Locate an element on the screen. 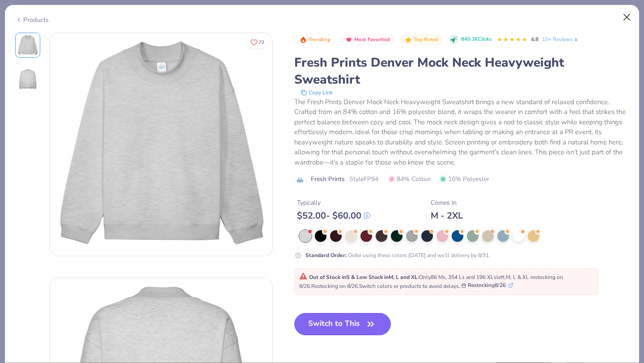  div: The Fresh Prints Denver Mock Neck Heavyweight Sweatshirt brings a new standard of relaxed confide... is located at coordinates (461, 132).